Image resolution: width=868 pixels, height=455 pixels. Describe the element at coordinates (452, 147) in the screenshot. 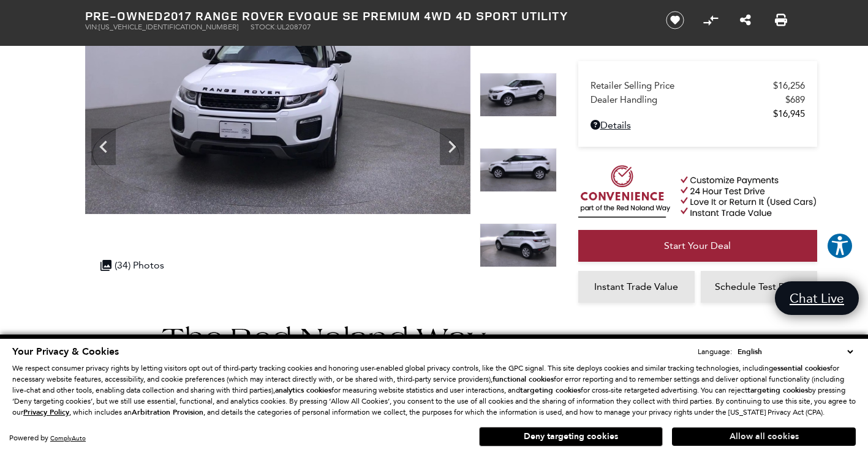

I see `div: Next` at that location.